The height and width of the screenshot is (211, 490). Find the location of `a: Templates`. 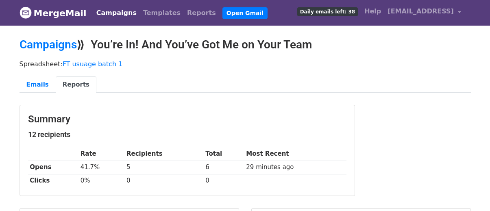

a: Templates is located at coordinates (162, 13).